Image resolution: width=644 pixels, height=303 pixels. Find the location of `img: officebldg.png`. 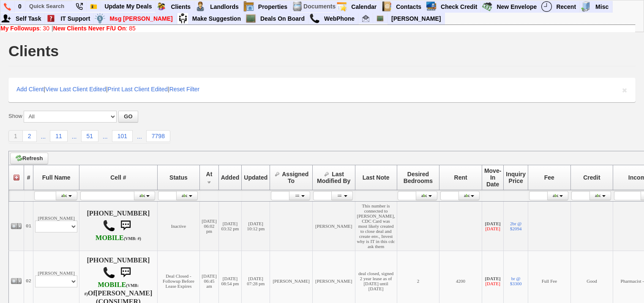

img: officebldg.png is located at coordinates (586, 6).